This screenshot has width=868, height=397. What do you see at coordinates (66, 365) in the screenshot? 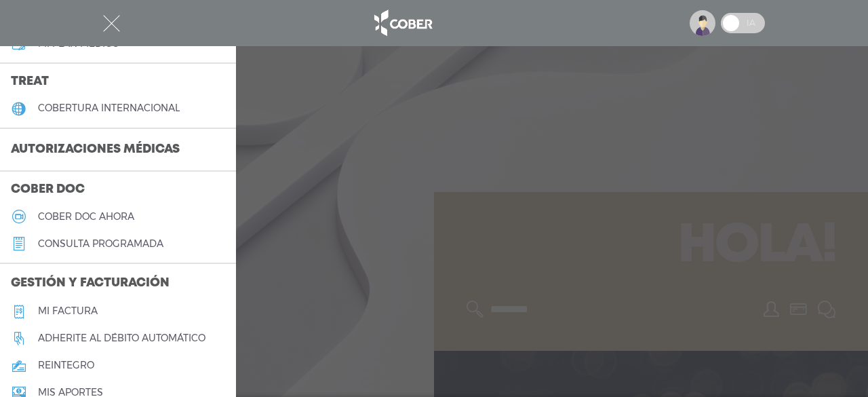
I see `h5: reintegro` at bounding box center [66, 365].